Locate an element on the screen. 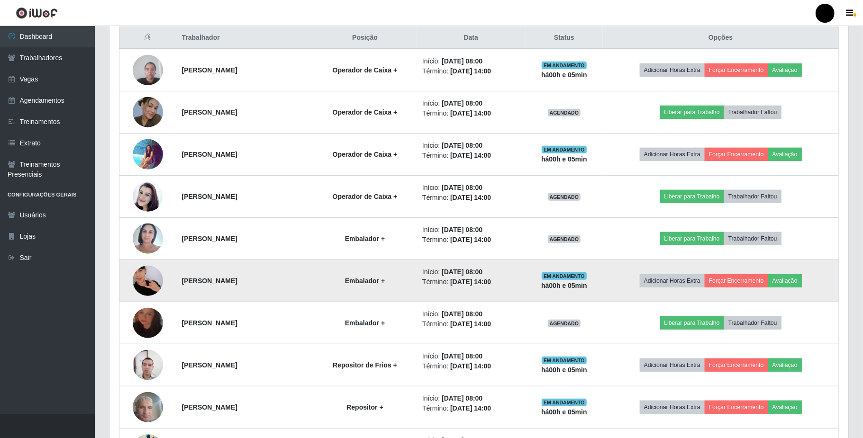  th: Posição is located at coordinates (365, 38).